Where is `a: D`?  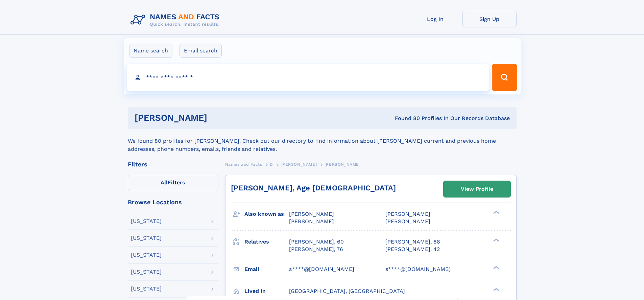 a: D is located at coordinates (271, 164).